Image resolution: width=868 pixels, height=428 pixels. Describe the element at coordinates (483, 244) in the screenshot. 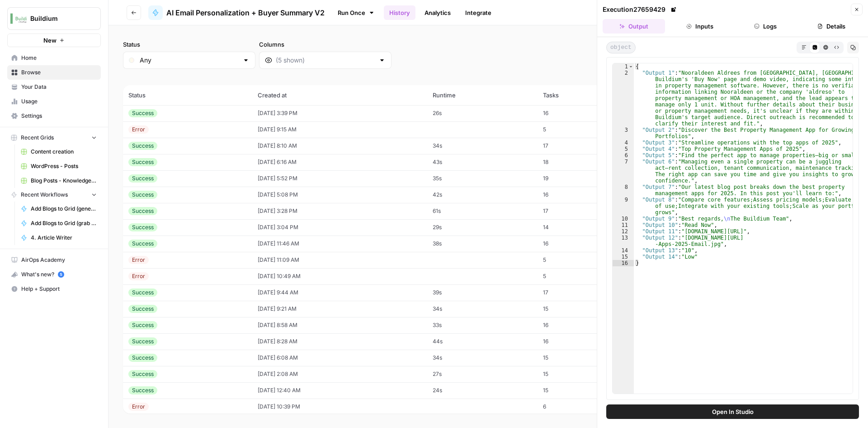

I see `td: 38s` at that location.